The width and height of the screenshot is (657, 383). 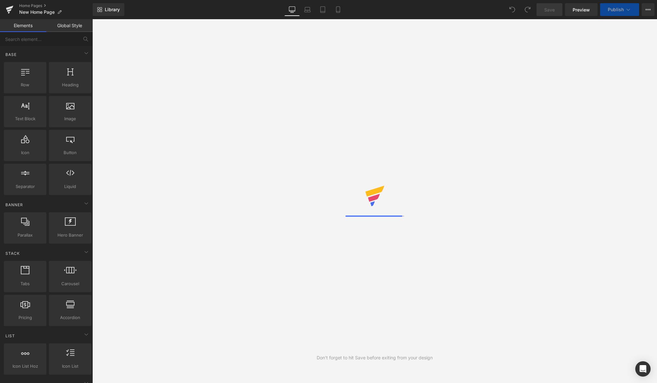 I want to click on span: Heading, so click(x=70, y=85).